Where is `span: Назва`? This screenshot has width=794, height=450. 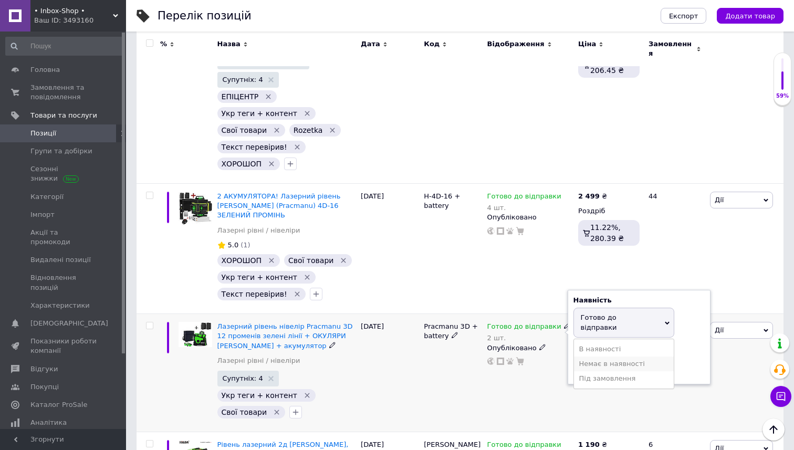 span: Назва is located at coordinates (229, 44).